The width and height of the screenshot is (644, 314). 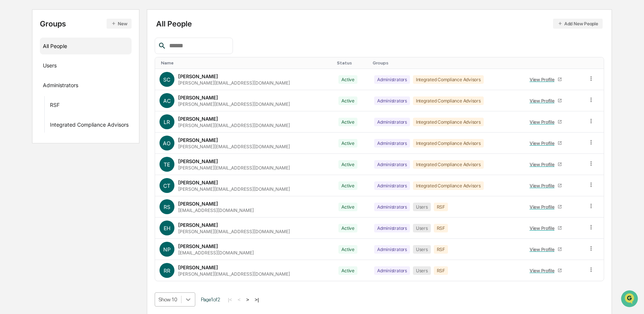 What do you see at coordinates (71, 129) in the screenshot?
I see `a: Powered byPylon` at bounding box center [71, 129].